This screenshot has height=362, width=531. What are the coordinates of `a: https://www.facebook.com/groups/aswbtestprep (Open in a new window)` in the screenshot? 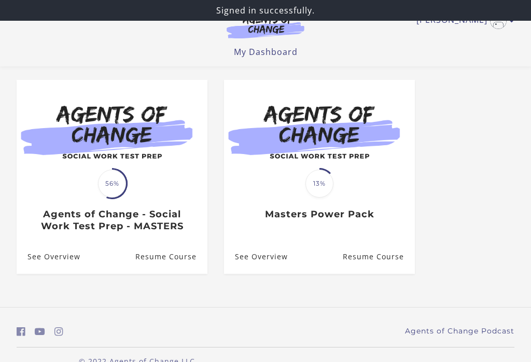 It's located at (21, 331).